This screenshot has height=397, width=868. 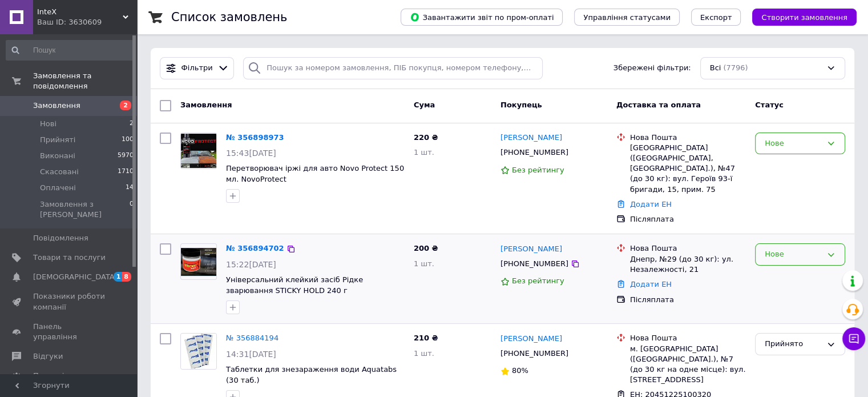 What do you see at coordinates (688, 265) in the screenshot?
I see `div: Днепр, №29 (до 30 кг): ул. Незалежності, 21` at bounding box center [688, 265].